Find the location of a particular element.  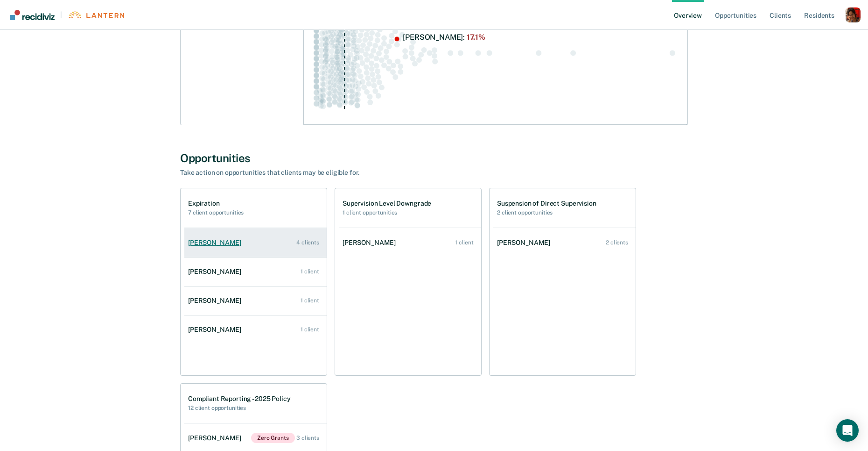

h2: 1 client opportunities is located at coordinates (386, 212).